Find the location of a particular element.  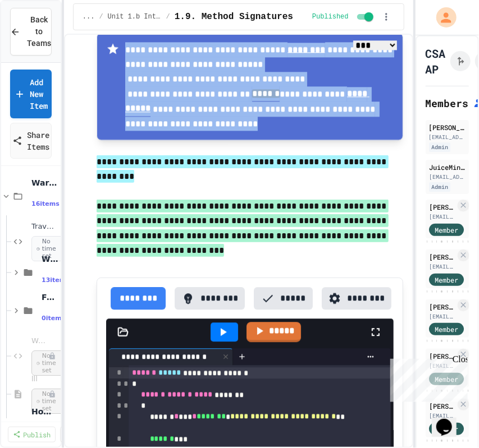

span: Warm ups is located at coordinates (45, 183).